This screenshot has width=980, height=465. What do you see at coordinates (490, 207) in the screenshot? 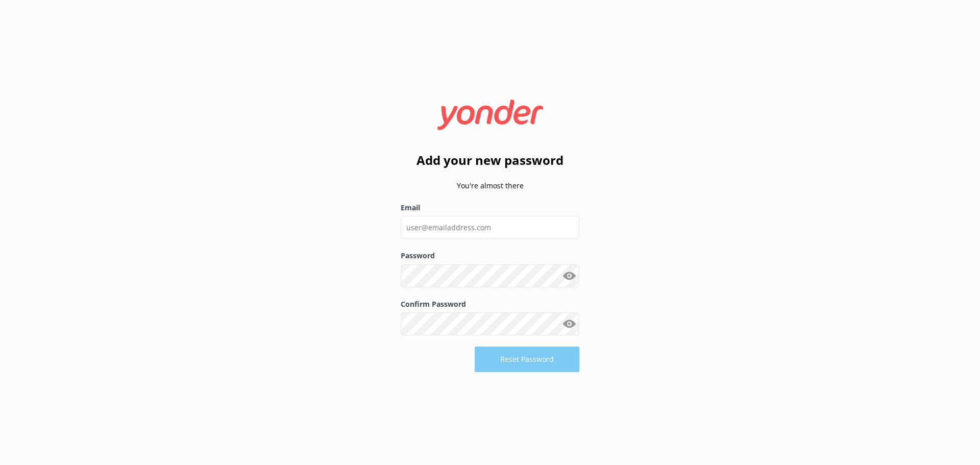
I see `label: Email` at bounding box center [490, 207].